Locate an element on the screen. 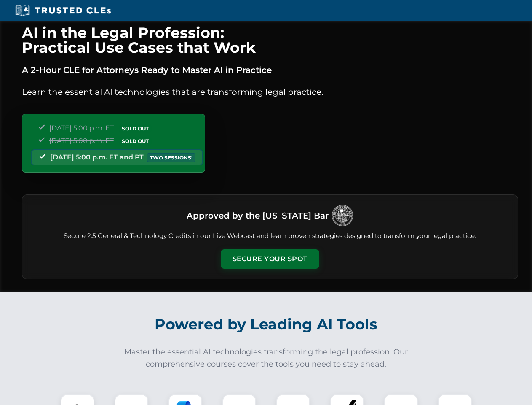 Image resolution: width=532 pixels, height=405 pixels. button: Secure Your Spot is located at coordinates (270, 258).